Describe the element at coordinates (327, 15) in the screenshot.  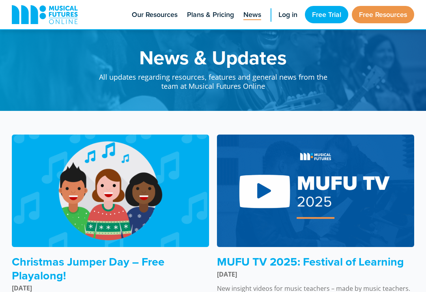
I see `a: Free Trial` at that location.